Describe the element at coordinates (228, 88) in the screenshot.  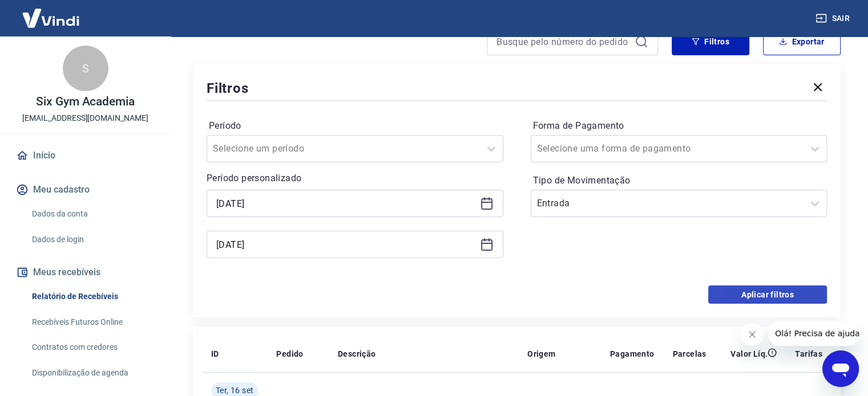
I see `h5: Filtros` at that location.